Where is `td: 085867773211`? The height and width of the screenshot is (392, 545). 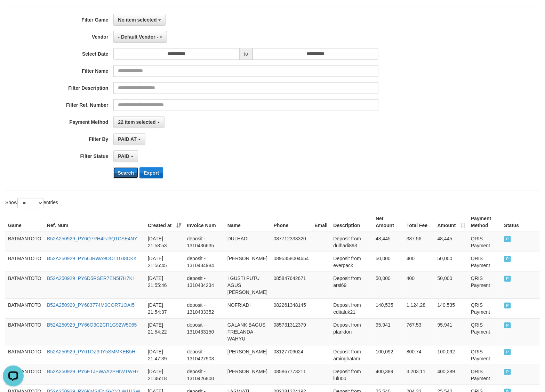 td: 085867773211 is located at coordinates (291, 375).